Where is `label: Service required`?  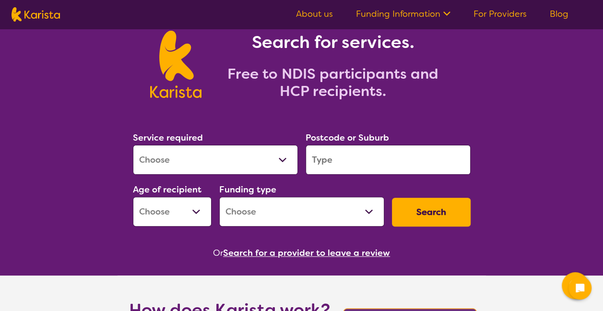
label: Service required is located at coordinates (168, 138).